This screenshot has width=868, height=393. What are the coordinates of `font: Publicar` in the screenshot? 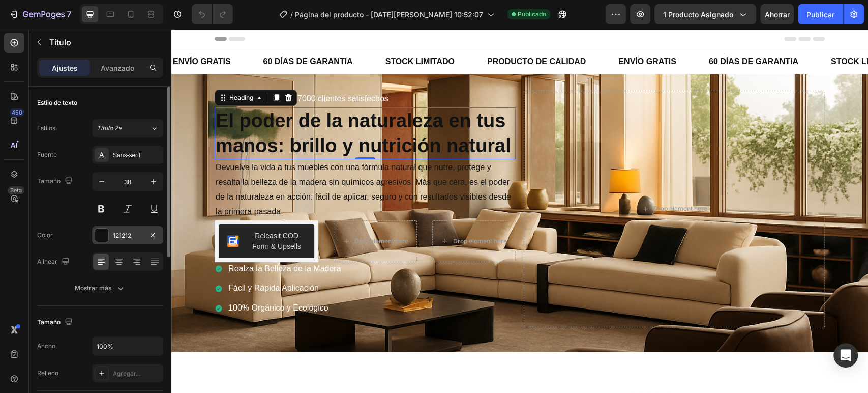 It's located at (820, 14).